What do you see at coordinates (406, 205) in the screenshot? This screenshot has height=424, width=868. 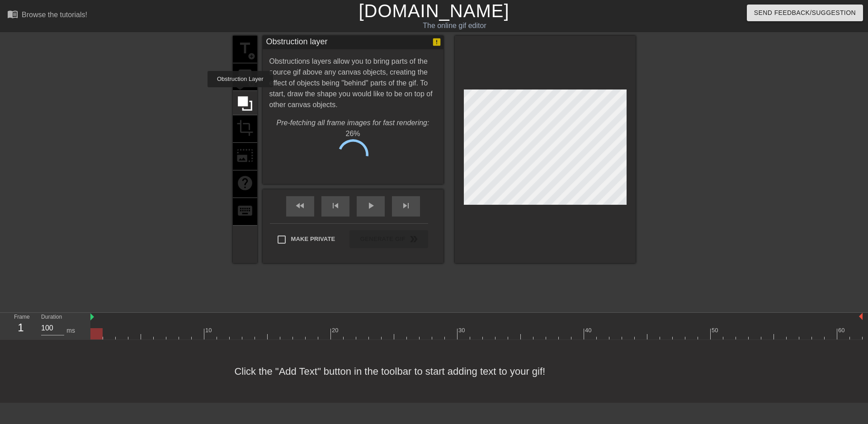 I see `span: skip_next` at bounding box center [406, 205].